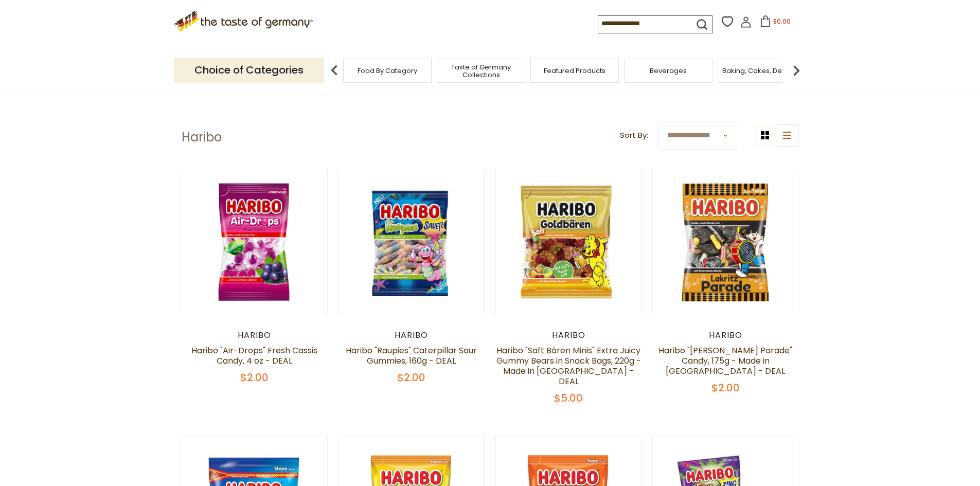  What do you see at coordinates (669, 71) in the screenshot?
I see `a: Beverages` at bounding box center [669, 71].